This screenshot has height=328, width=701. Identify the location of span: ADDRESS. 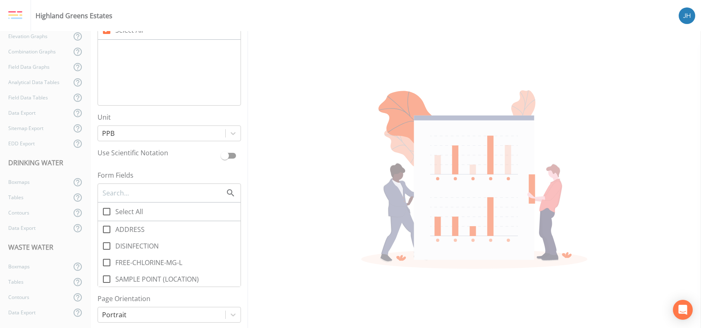
(130, 229).